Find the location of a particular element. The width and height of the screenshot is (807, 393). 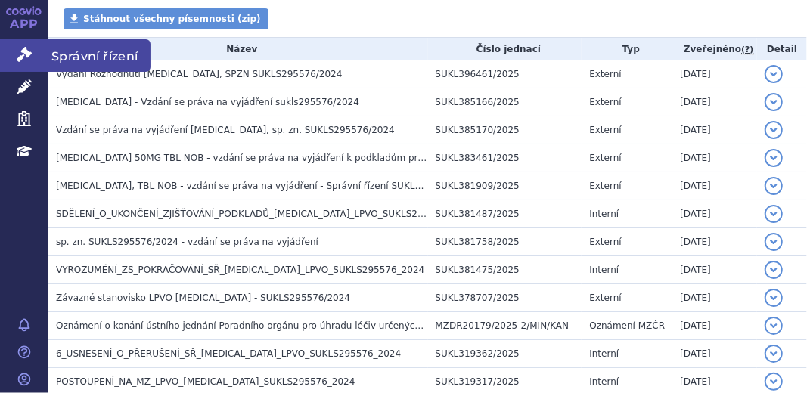

td: SUKL378707/2025 is located at coordinates (505, 297).